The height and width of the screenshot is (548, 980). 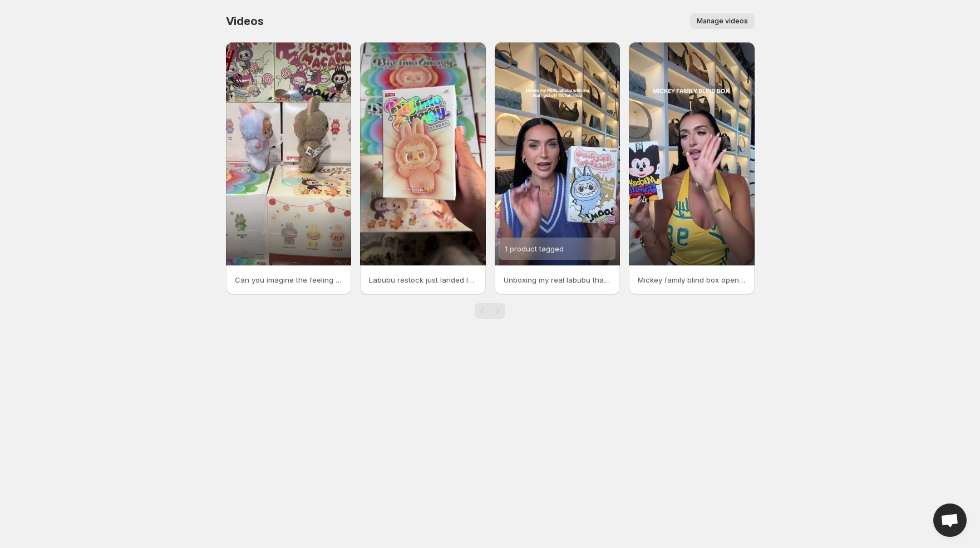 I want to click on span: 1 product tagged, so click(x=534, y=249).